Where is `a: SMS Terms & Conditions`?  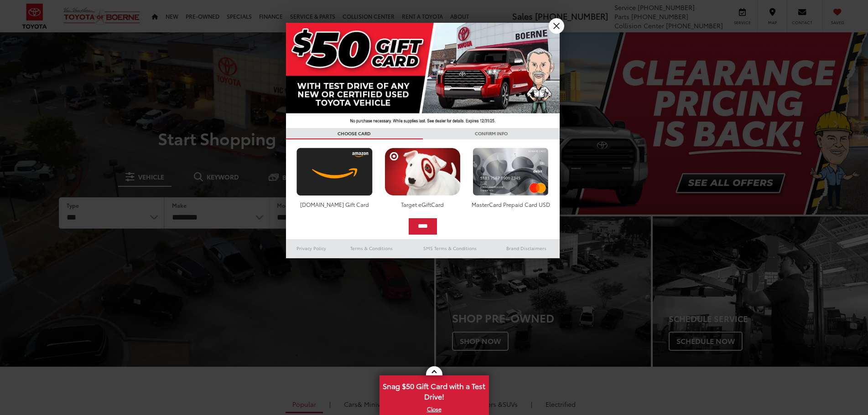
a: SMS Terms & Conditions is located at coordinates (450, 248).